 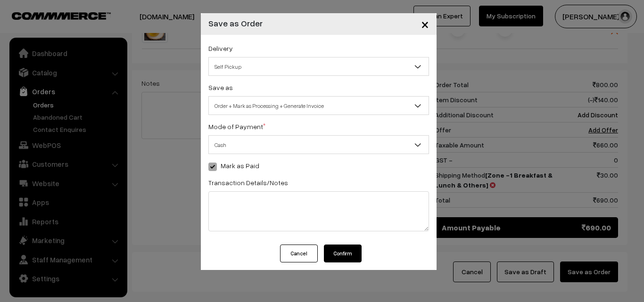 I want to click on h4: Save as Order, so click(x=235, y=23).